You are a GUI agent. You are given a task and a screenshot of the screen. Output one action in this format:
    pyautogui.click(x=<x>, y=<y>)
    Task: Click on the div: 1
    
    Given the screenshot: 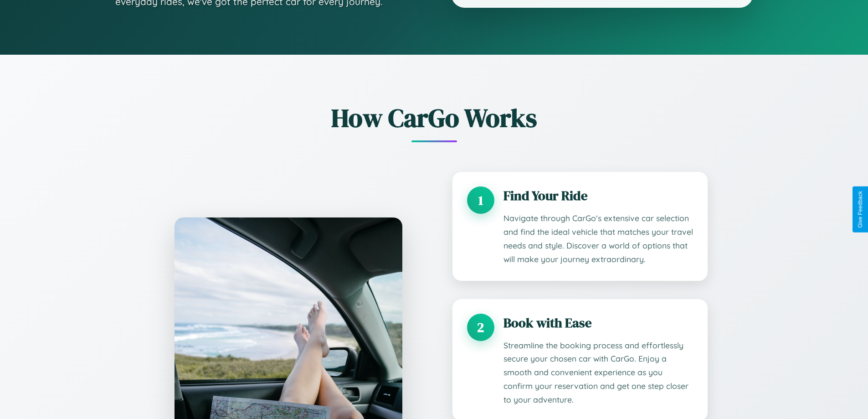 What is the action you would take?
    pyautogui.click(x=481, y=200)
    